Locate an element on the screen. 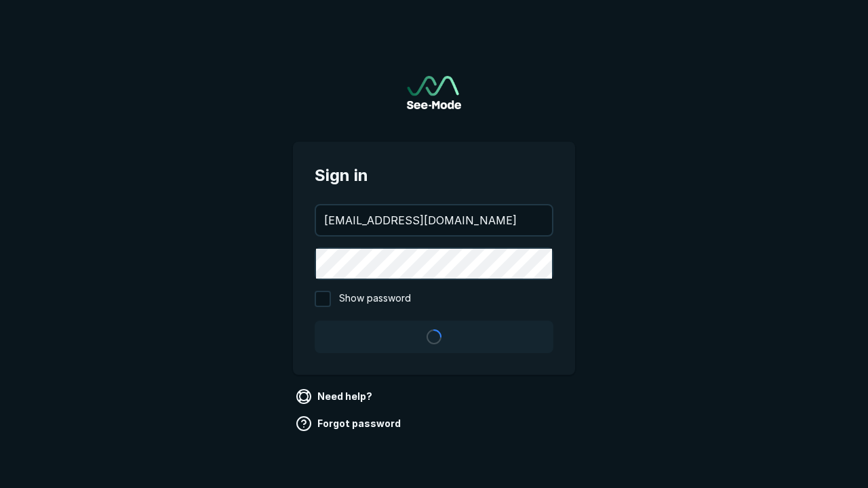  a: Need help? is located at coordinates (335, 396).